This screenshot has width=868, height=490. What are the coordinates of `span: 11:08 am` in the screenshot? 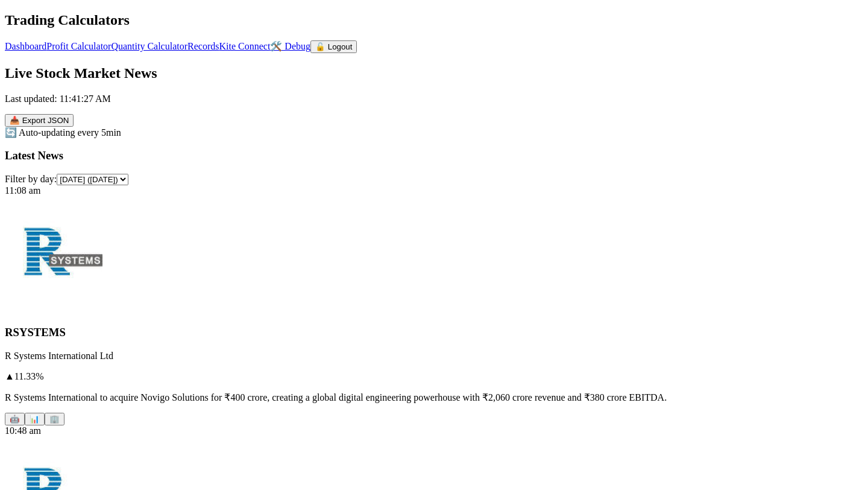 It's located at (22, 190).